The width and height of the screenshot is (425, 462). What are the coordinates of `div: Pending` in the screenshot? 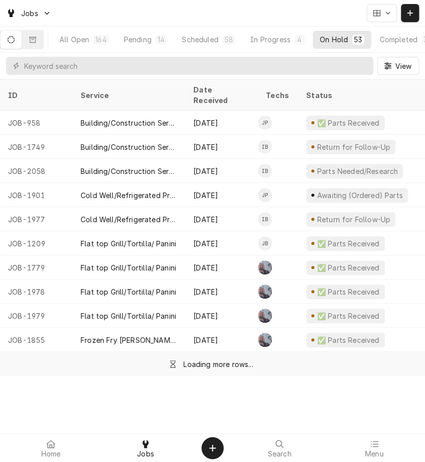 It's located at (137, 39).